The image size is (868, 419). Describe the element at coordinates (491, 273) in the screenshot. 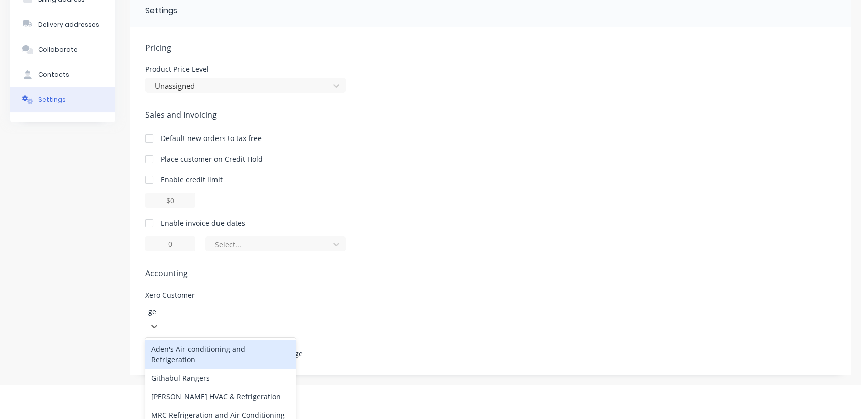

I see `span: Accounting` at that location.